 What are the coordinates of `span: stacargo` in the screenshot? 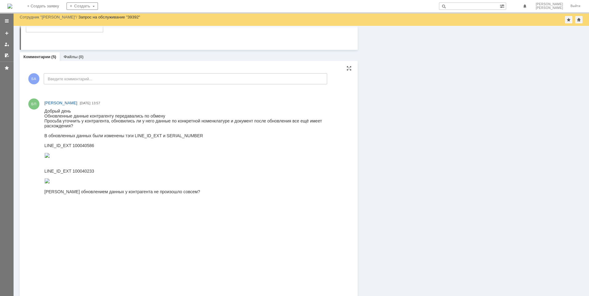 It's located at (54, 71).